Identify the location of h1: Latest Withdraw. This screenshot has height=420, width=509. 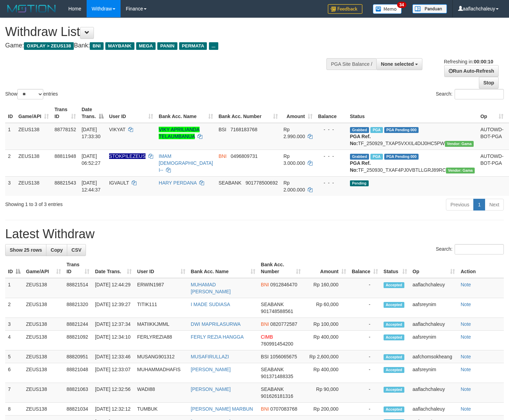
(254, 234).